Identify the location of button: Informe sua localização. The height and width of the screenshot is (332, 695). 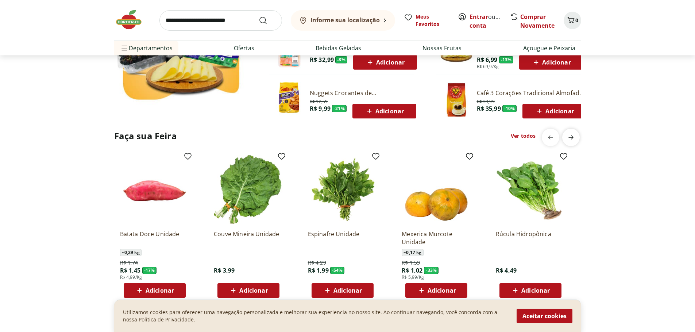
(343, 20).